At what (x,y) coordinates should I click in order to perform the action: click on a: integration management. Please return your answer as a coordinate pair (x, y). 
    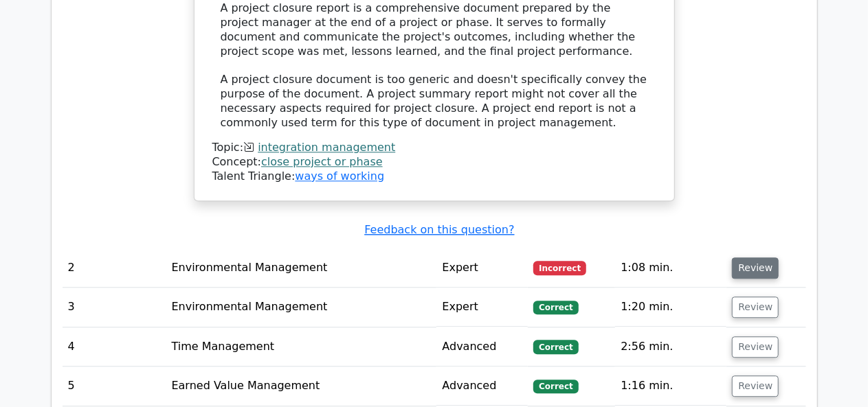
    Looking at the image, I should click on (326, 147).